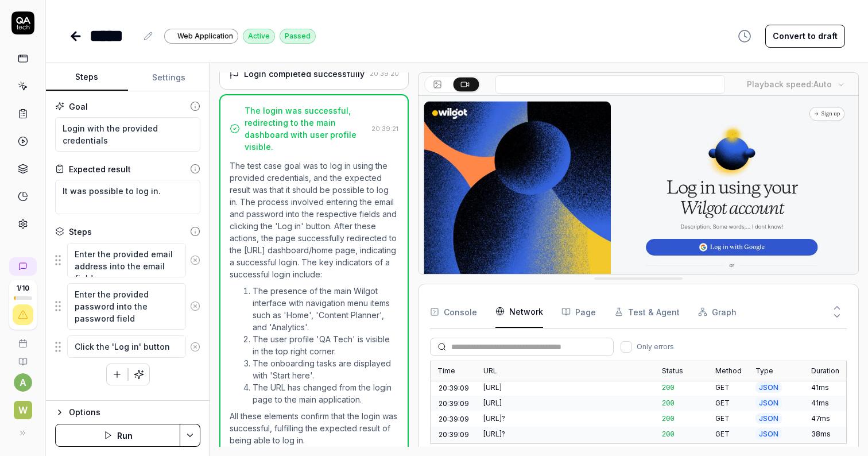  What do you see at coordinates (824, 371) in the screenshot?
I see `div: Duration` at bounding box center [824, 371].